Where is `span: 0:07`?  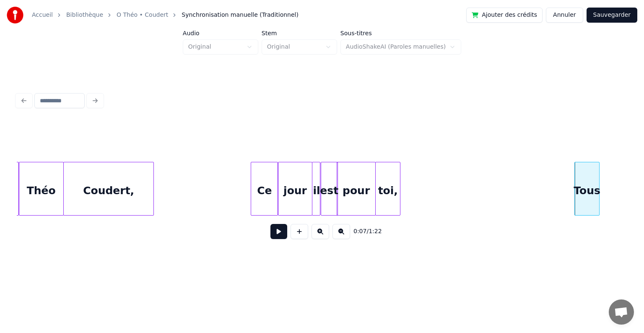 span: 0:07 is located at coordinates (360, 232).